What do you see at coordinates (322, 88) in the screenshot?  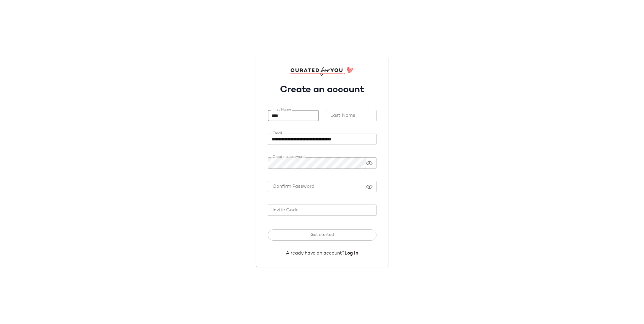 I see `h1: Create an account` at bounding box center [322, 88].